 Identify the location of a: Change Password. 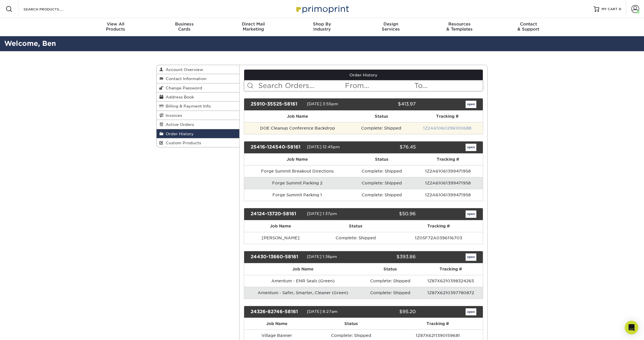
(198, 88).